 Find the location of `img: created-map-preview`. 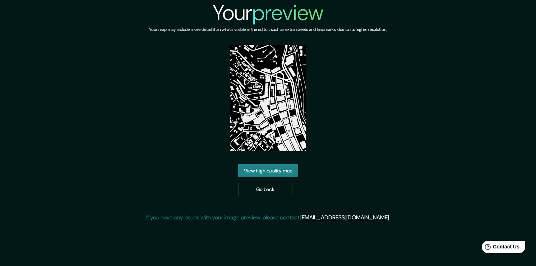

img: created-map-preview is located at coordinates (268, 98).